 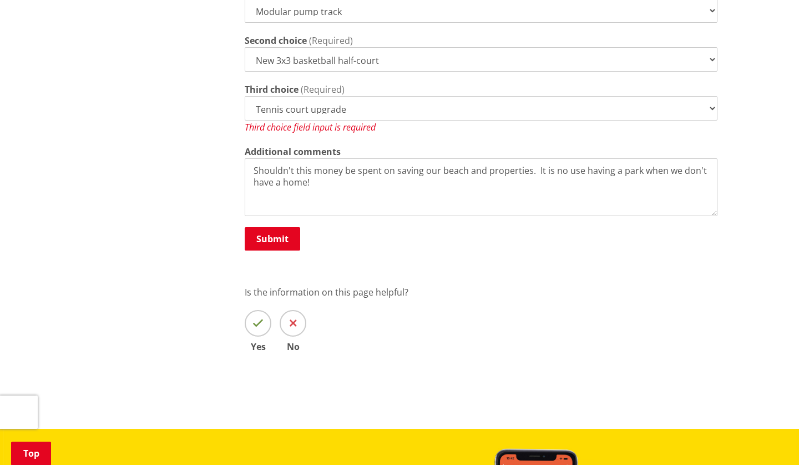 I want to click on button: Submit, so click(x=273, y=239).